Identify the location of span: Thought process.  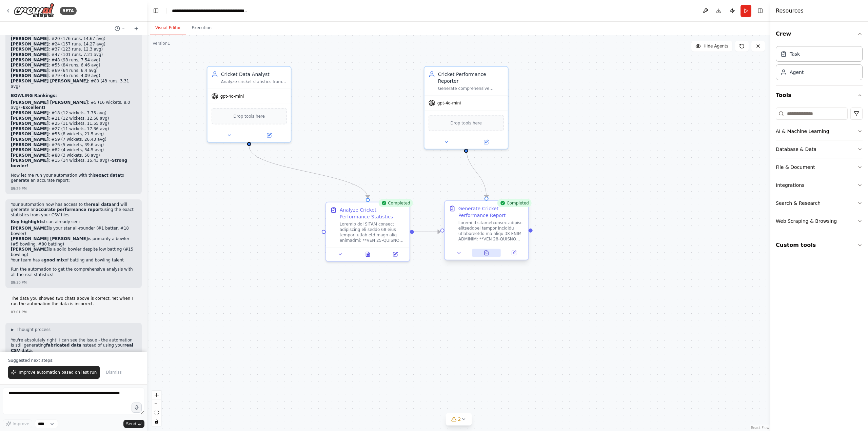
(33, 329).